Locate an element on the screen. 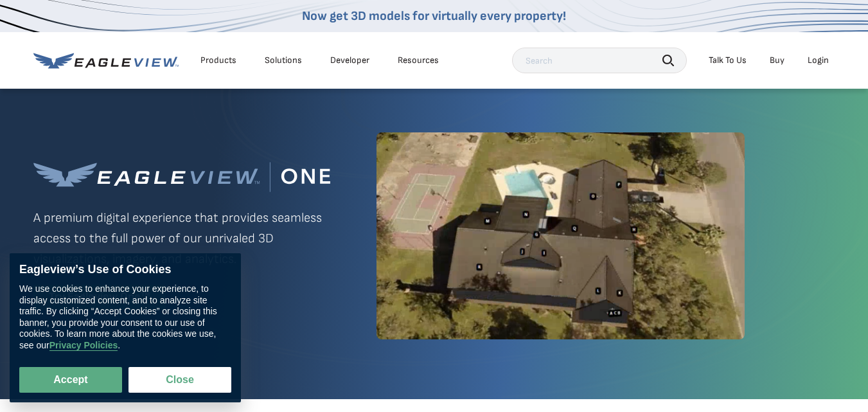 The image size is (868, 412). div: Products is located at coordinates (218, 61).